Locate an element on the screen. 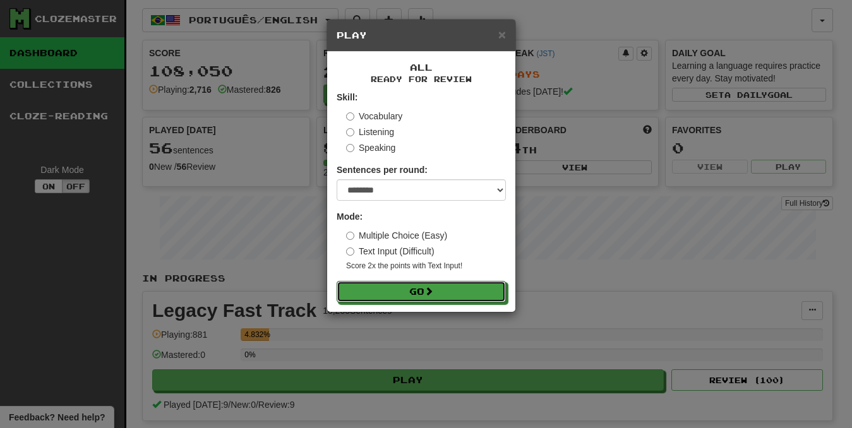 This screenshot has height=428, width=852. strong: Skill: is located at coordinates (347, 97).